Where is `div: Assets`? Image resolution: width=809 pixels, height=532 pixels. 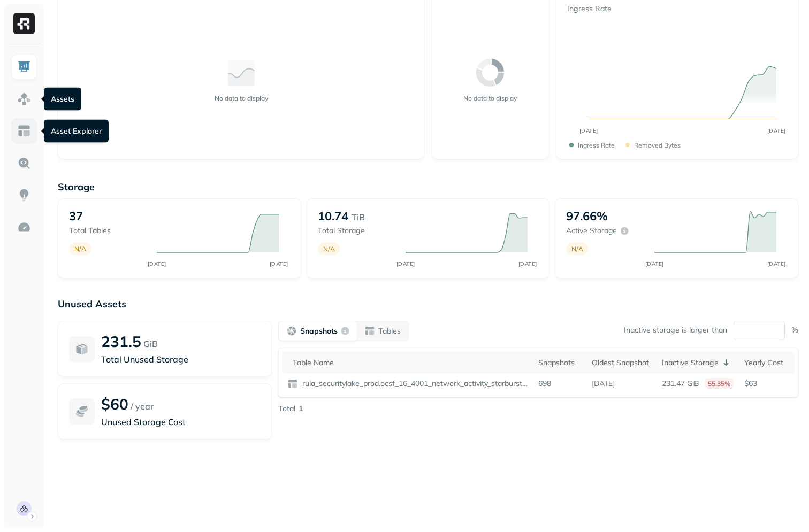
div: Assets is located at coordinates (63, 99).